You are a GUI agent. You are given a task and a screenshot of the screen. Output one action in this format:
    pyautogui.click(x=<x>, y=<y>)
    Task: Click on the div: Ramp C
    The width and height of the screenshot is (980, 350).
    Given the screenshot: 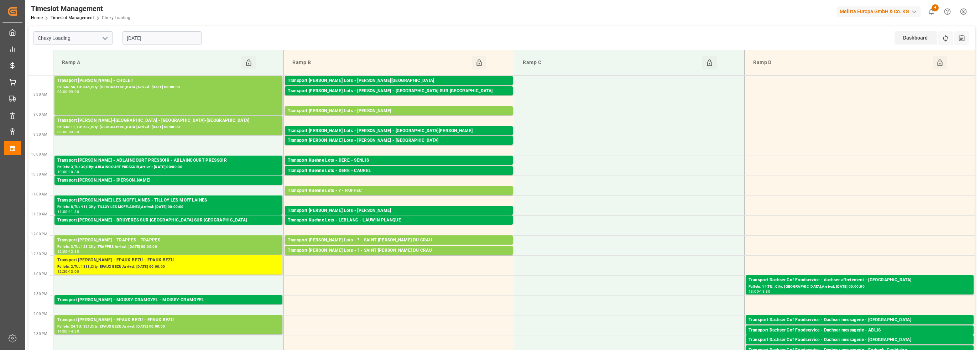 What is the action you would take?
    pyautogui.click(x=611, y=62)
    